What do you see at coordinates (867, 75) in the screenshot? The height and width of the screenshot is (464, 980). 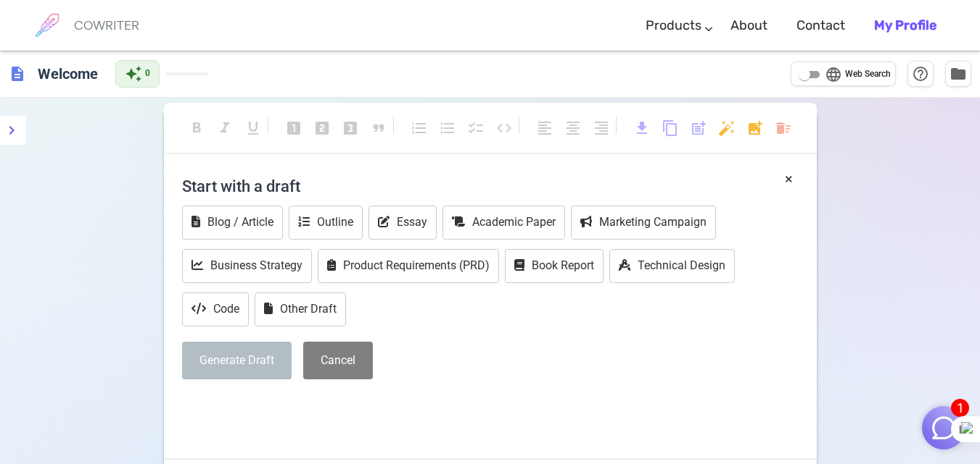 I see `span: Web Search` at bounding box center [867, 75].